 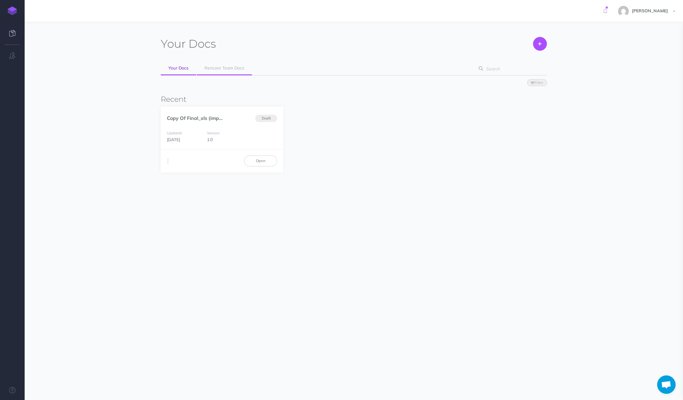 What do you see at coordinates (210, 140) in the screenshot?
I see `span: 1.0` at bounding box center [210, 140].